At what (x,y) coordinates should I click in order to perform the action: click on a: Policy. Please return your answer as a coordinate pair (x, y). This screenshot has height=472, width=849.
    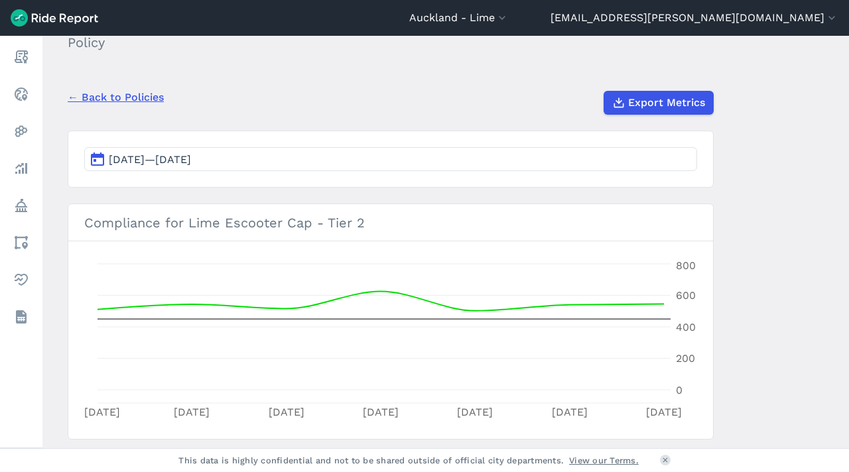
    Looking at the image, I should click on (21, 206).